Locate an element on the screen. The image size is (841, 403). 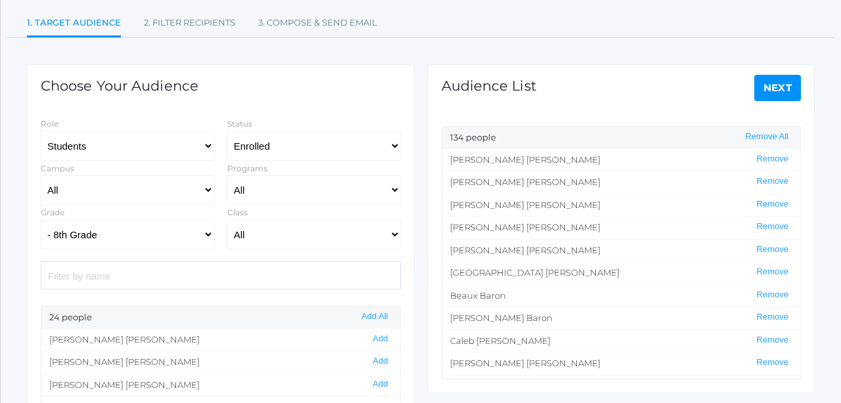
label: Role is located at coordinates (49, 123).